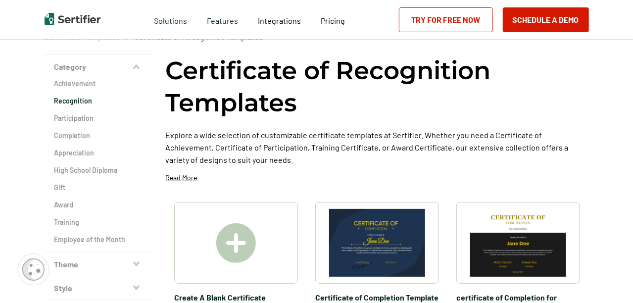 This screenshot has width=633, height=303. I want to click on div: Chat Widget, so click(609, 279).